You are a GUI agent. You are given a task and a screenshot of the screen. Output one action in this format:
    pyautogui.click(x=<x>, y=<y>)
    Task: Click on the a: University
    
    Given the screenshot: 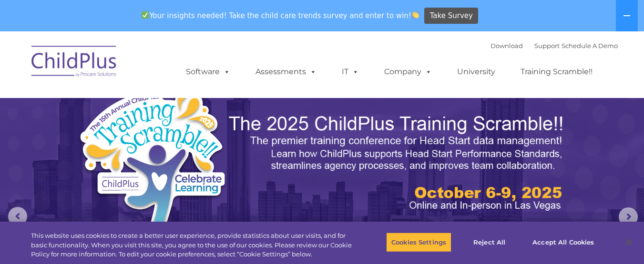 What is the action you would take?
    pyautogui.click(x=476, y=72)
    